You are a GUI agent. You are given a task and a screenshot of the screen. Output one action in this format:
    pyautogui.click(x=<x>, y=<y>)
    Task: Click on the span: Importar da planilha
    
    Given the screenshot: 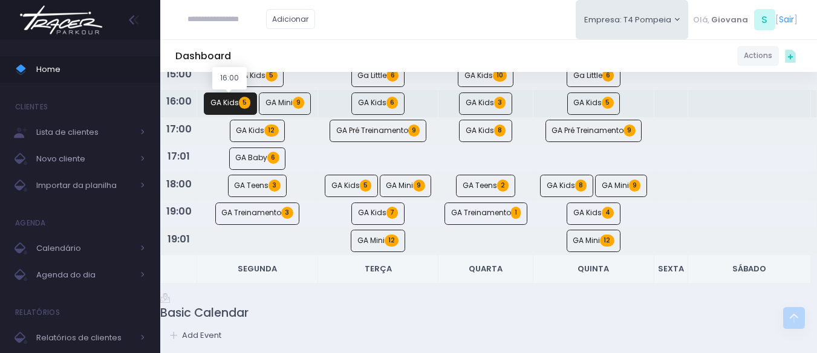 What is the action you would take?
    pyautogui.click(x=85, y=186)
    